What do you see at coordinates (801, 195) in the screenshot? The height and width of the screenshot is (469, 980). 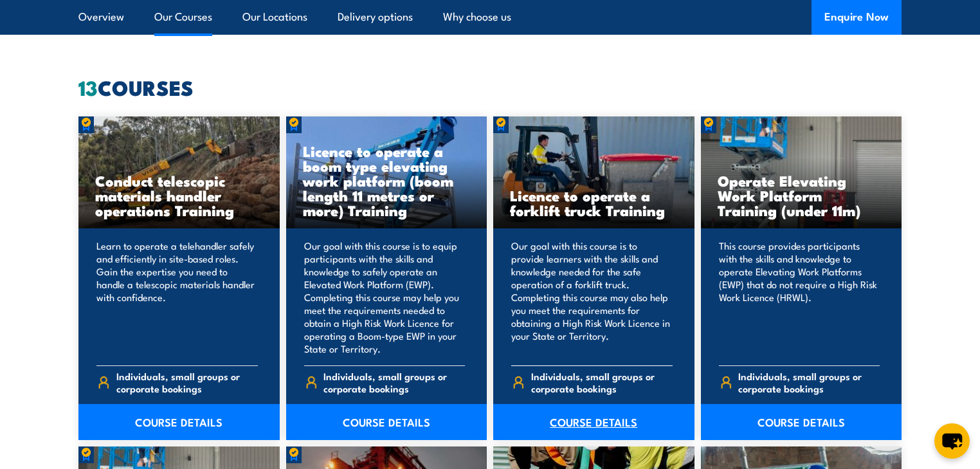 I see `h3: Operate Elevating Work Platform Training (under 11m)` at bounding box center [801, 195].